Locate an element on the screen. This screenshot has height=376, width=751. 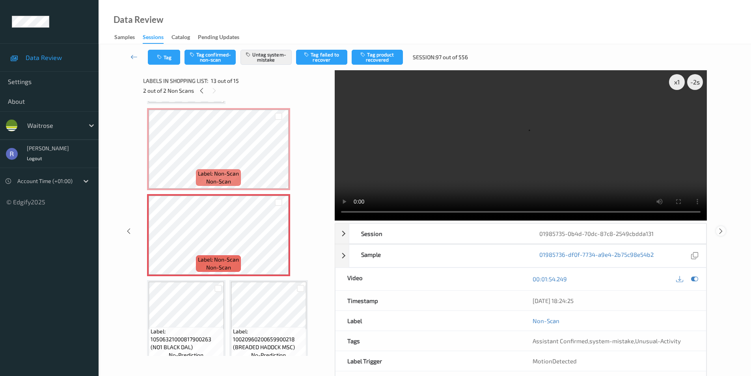
span: Label: 10506321000817900263 (NO1 BLACK DAL) is located at coordinates (186, 339).